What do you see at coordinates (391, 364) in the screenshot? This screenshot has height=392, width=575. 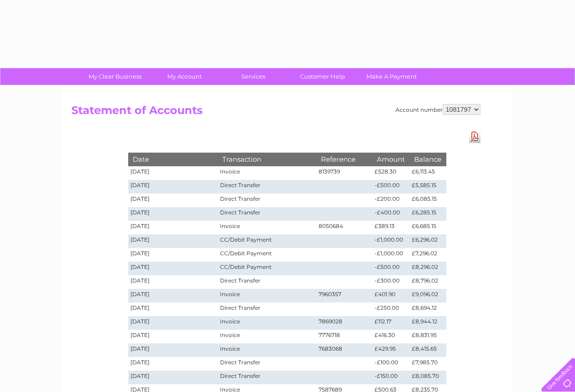 I see `td: -£100.00` at bounding box center [391, 364].